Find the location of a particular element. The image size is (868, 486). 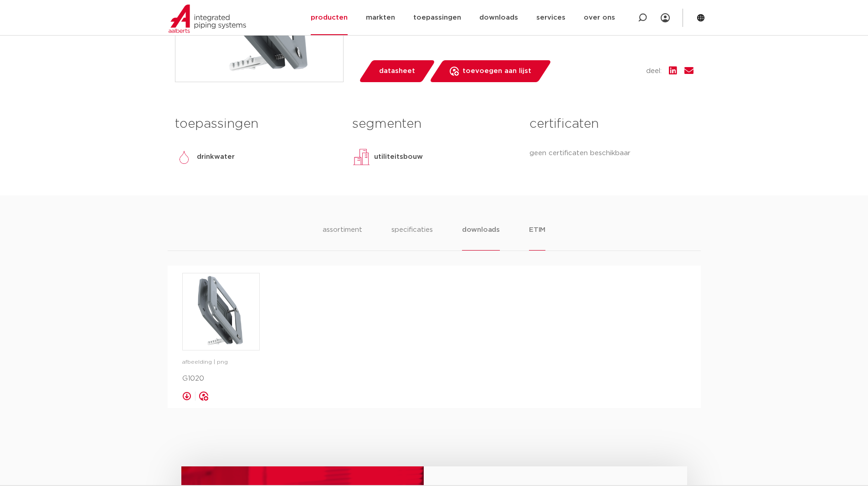

li: assortiment is located at coordinates (342, 237).